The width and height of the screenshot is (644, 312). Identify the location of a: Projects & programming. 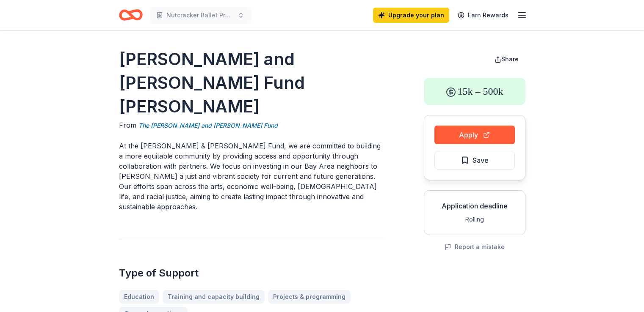
(309, 297).